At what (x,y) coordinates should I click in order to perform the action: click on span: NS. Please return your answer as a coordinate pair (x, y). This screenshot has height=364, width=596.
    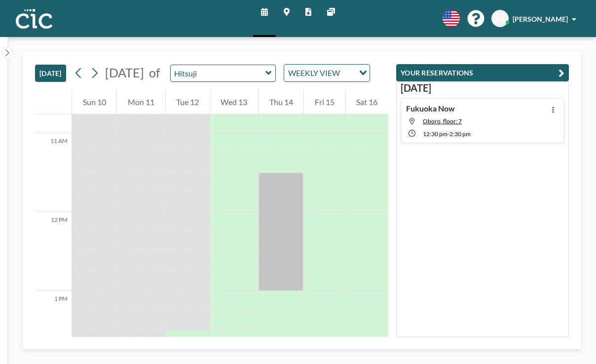
    Looking at the image, I should click on (500, 19).